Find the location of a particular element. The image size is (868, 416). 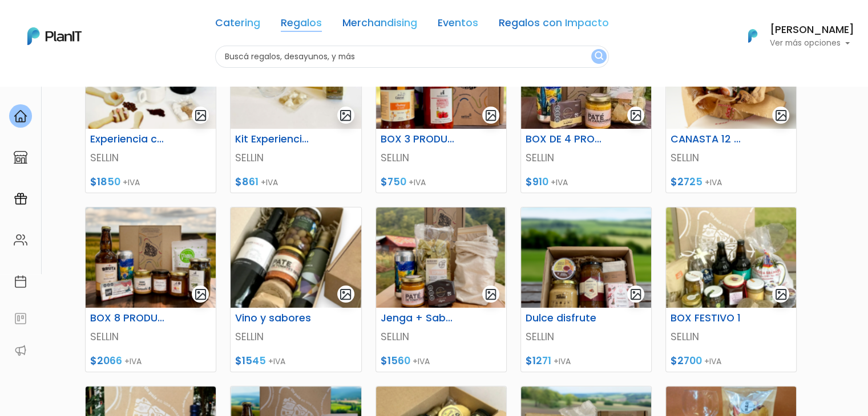

span: $2066 is located at coordinates (106, 361).